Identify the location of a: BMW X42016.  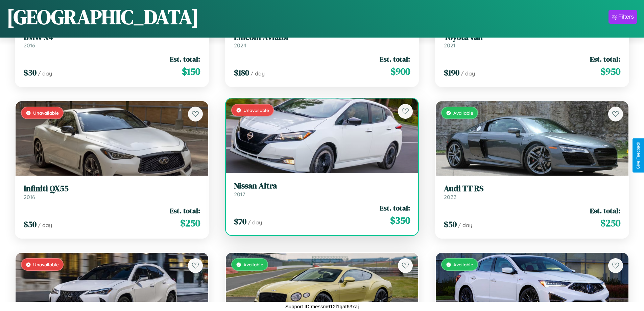
(112, 41).